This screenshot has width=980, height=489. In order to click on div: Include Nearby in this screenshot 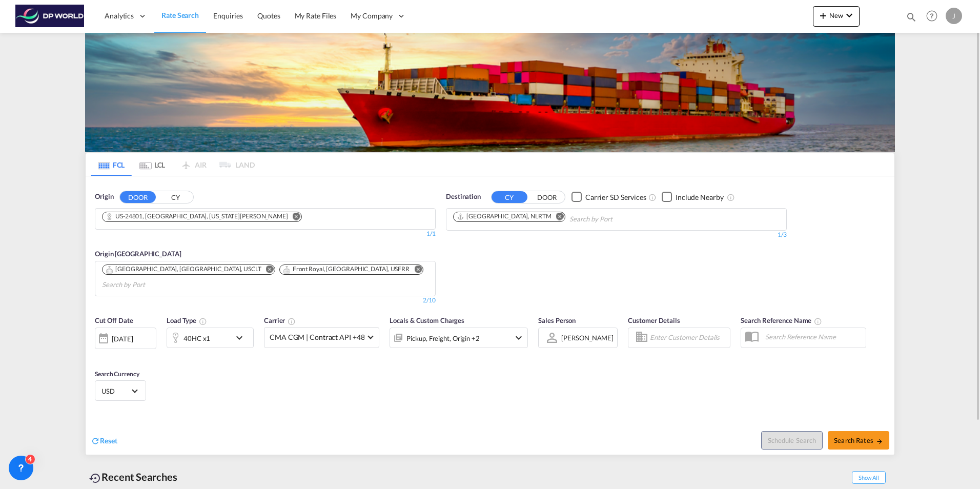, I will do `click(699, 197)`.